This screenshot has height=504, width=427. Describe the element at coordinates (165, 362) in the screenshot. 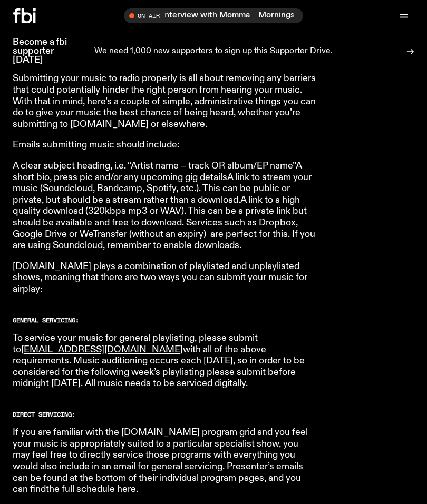

I see `p: To service your music for general playlisting, please submit to with all of the above requirement...` at that location.